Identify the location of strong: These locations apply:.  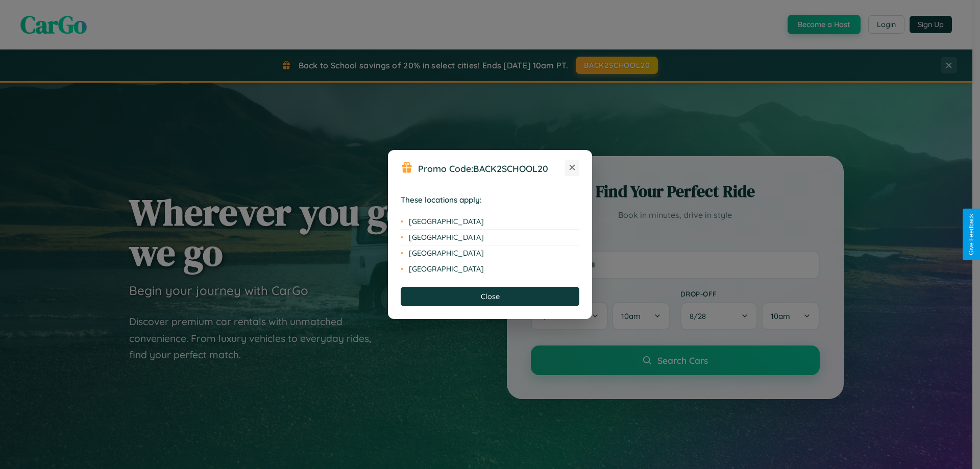
(441, 200).